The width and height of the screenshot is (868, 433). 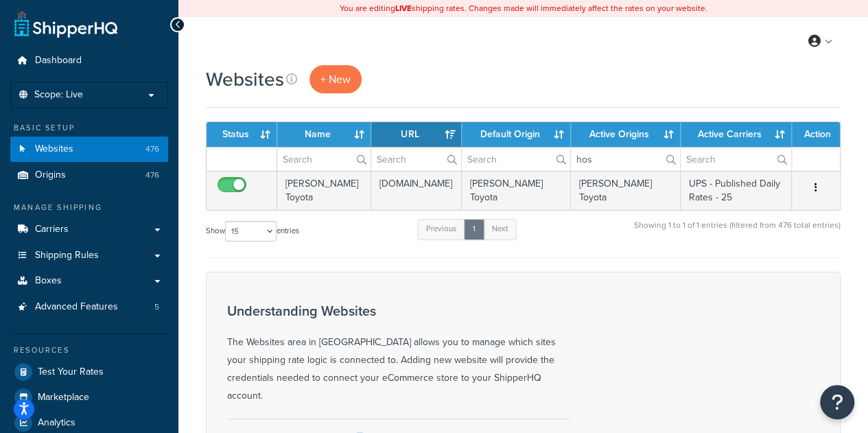 What do you see at coordinates (737, 135) in the screenshot?
I see `th: Active Carriers: activate to sort column ascending` at bounding box center [737, 135].